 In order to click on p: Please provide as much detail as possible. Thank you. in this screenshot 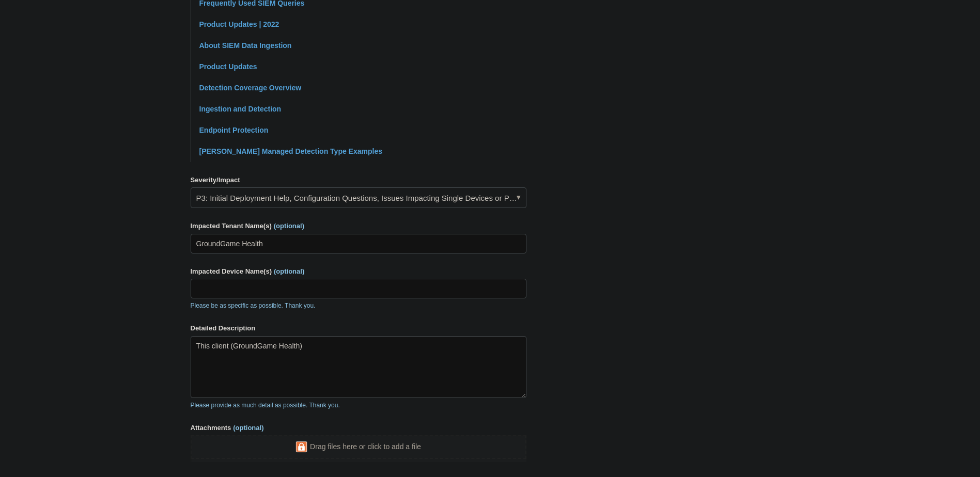, I will do `click(359, 406)`.